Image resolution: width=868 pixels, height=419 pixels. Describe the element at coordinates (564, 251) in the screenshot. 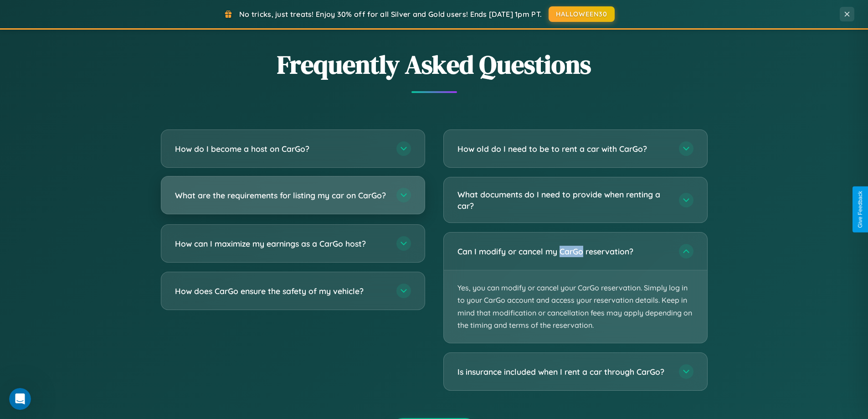

I see `h3: Can I modify or cancel my CarGo reservation?` at that location.